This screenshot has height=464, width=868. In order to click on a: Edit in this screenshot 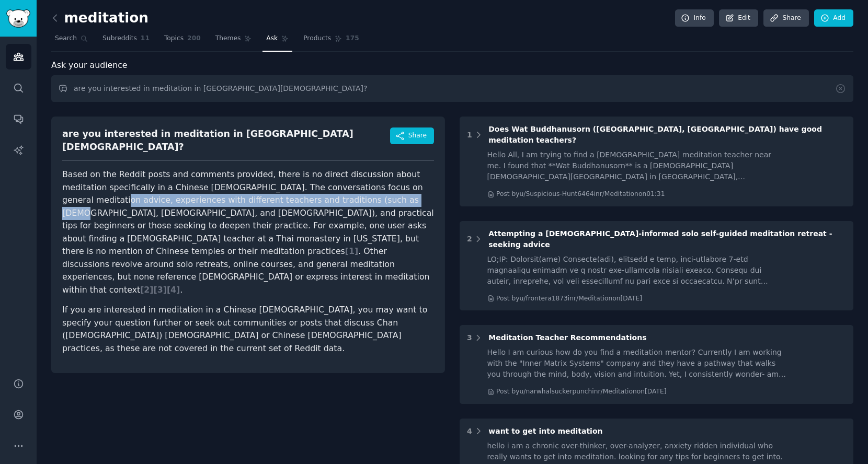, I will do `click(738, 18)`.